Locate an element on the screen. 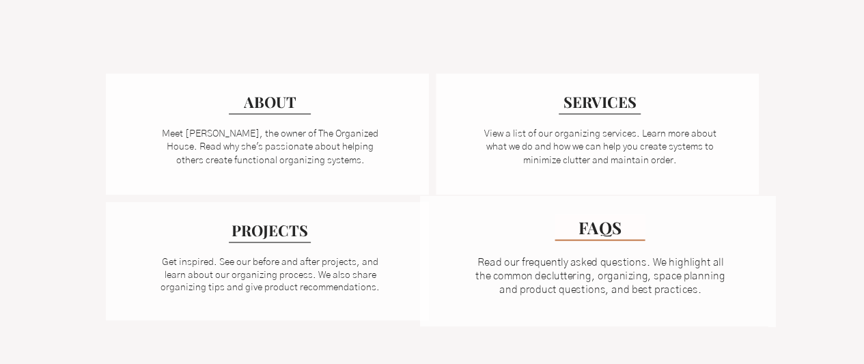 This screenshot has height=364, width=864. span: Read our frequently asked questions. We highlight all the common decluttering, organizing, space ... is located at coordinates (600, 276).